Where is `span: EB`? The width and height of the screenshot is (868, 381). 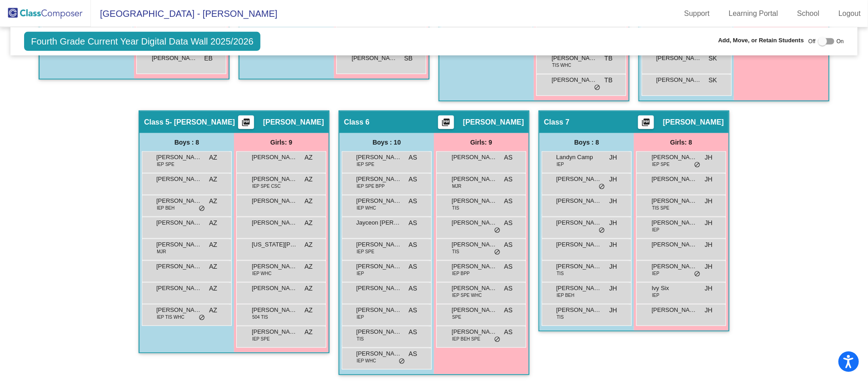
span: EB is located at coordinates (208, 58).